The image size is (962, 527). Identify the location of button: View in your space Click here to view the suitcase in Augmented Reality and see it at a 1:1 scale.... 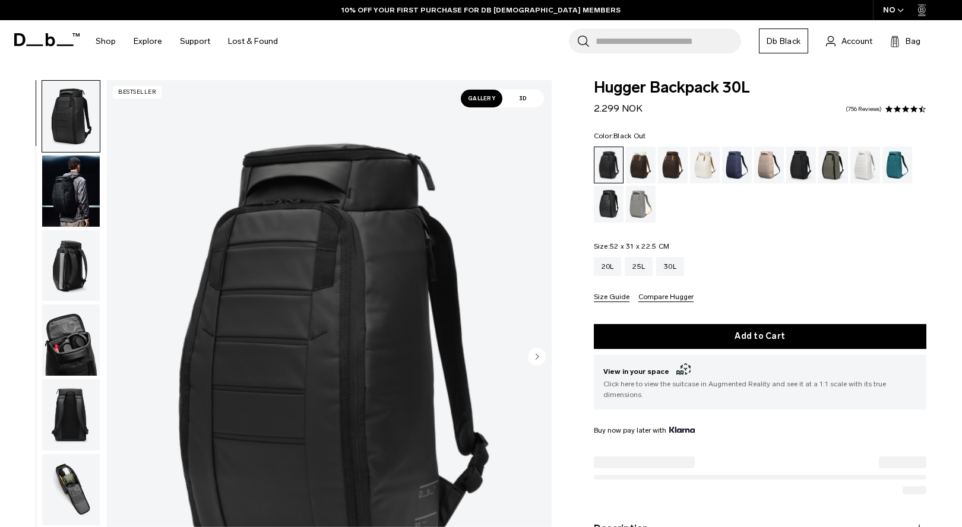
(760, 382).